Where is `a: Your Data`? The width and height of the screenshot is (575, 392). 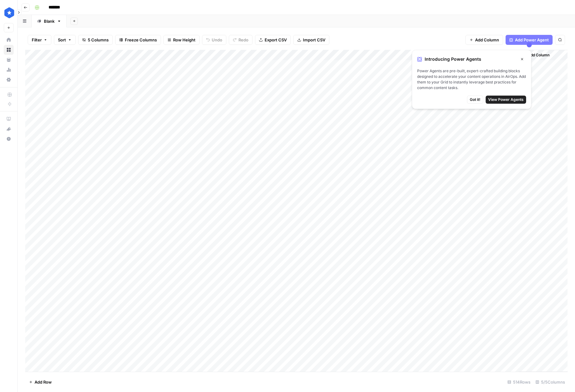 a: Your Data is located at coordinates (9, 60).